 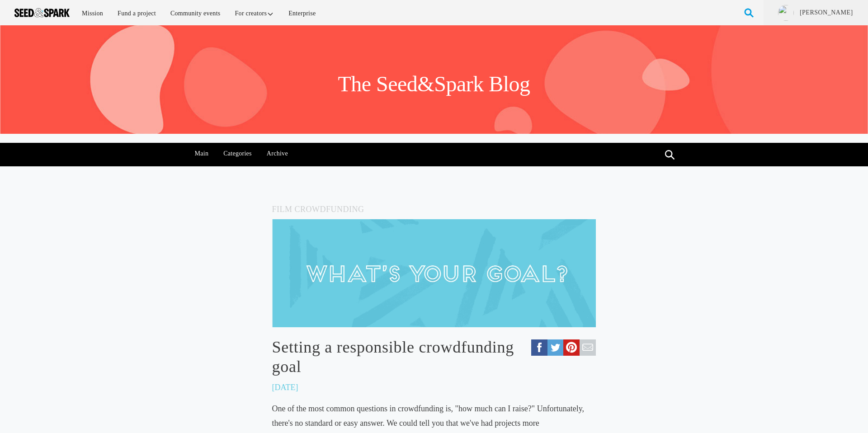 I want to click on a: Community events, so click(x=195, y=13).